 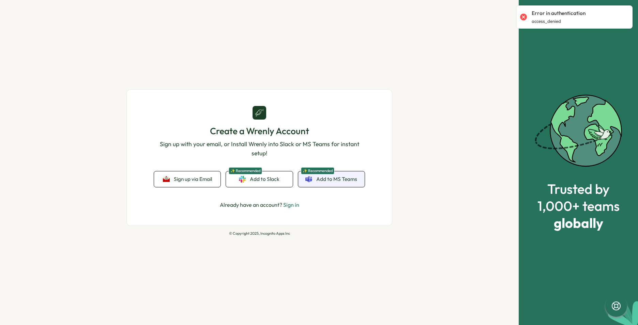 What do you see at coordinates (259, 149) in the screenshot?
I see `p: Sign up with your email, or Install Wrenly into Slack or MS Teams for instant setup!` at bounding box center [259, 149].